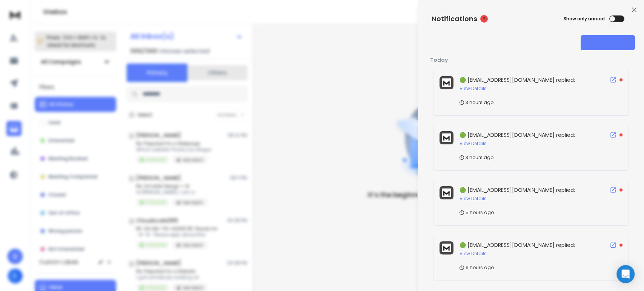 The height and width of the screenshot is (291, 644). What do you see at coordinates (476, 268) in the screenshot?
I see `p: 6 hours ago` at bounding box center [476, 268].